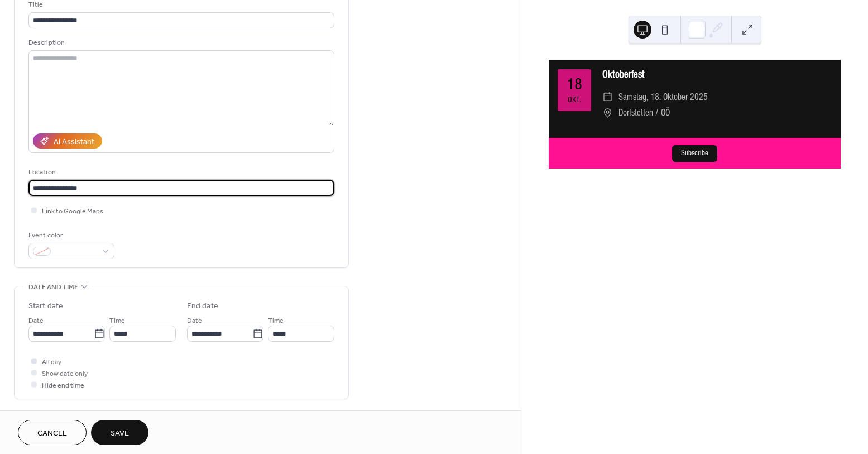  What do you see at coordinates (180, 42) in the screenshot?
I see `div: Description` at bounding box center [180, 42].